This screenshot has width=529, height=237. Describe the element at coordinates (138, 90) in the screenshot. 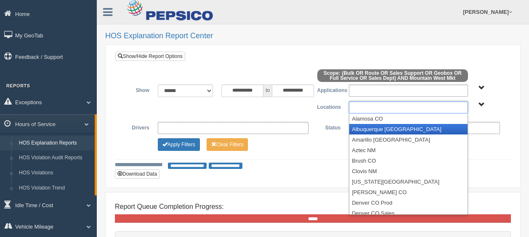

I see `label: Show` at that location.